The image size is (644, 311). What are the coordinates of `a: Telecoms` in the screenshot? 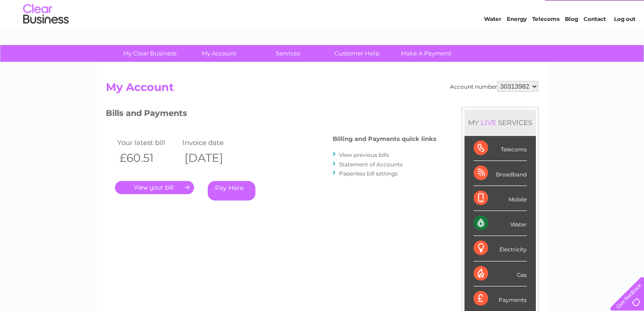 It's located at (546, 42).